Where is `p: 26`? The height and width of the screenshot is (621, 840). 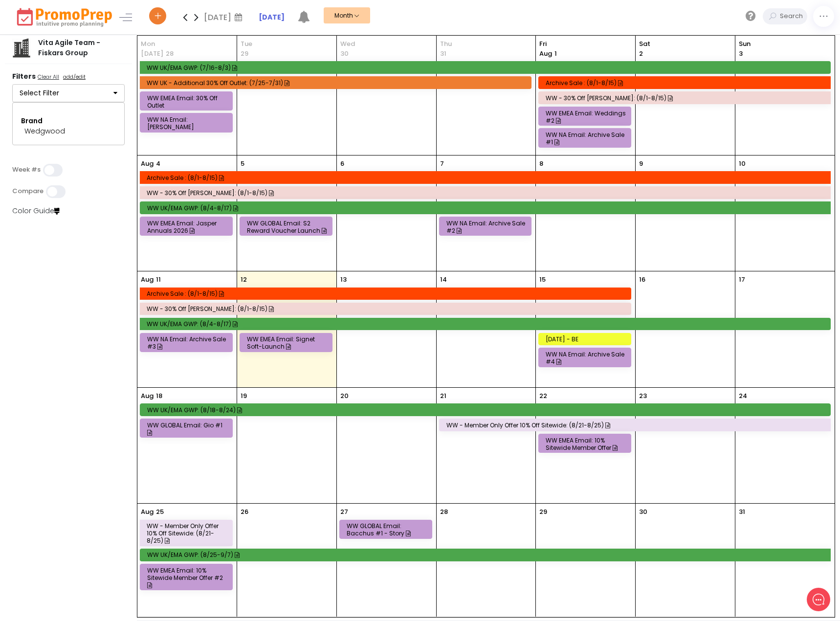
p: 26 is located at coordinates (244, 512).